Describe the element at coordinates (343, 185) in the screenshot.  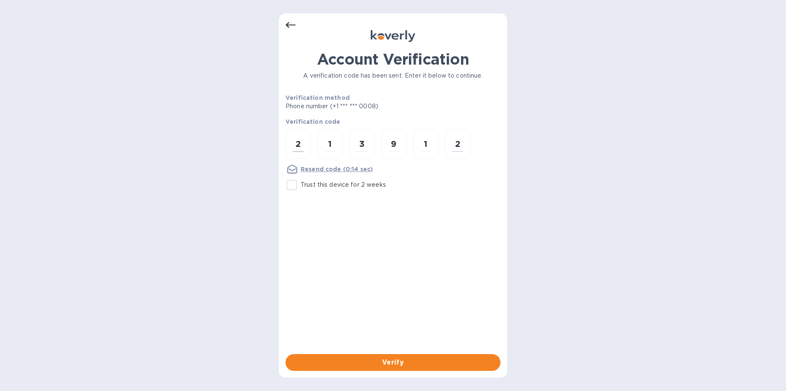
I see `p: Trust this device for 2 weeks` at that location.